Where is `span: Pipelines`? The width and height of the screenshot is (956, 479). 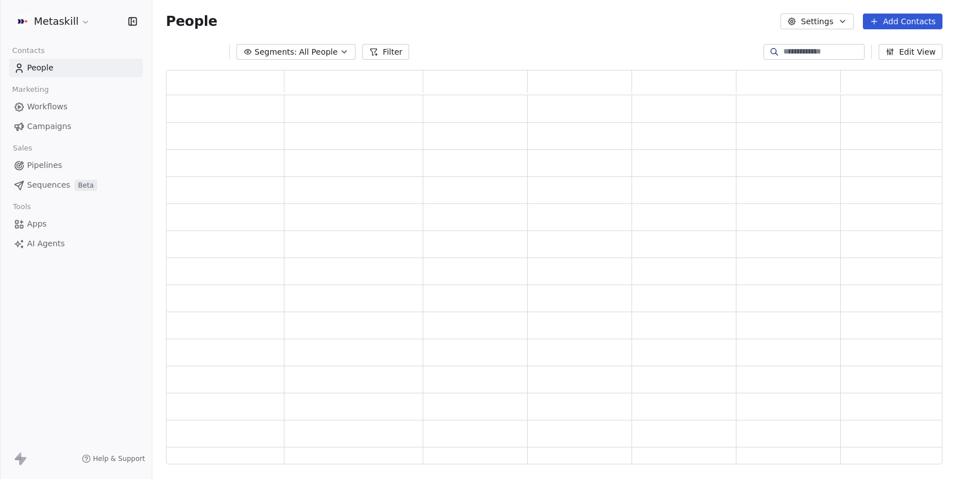 span: Pipelines is located at coordinates (45, 165).